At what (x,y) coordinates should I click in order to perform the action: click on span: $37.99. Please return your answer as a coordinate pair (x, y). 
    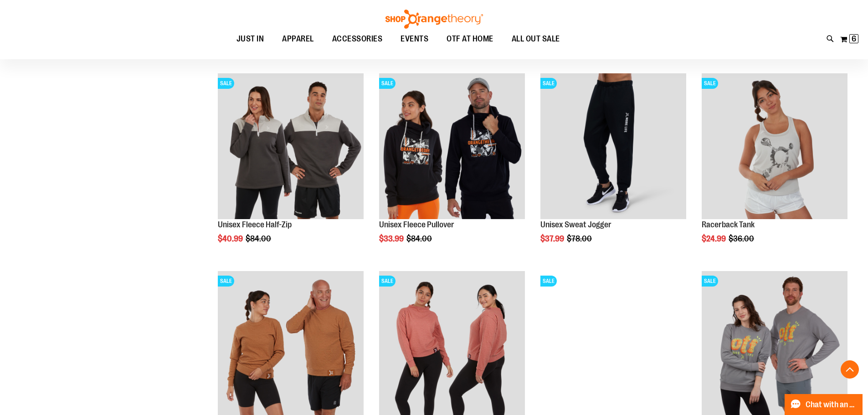
    Looking at the image, I should click on (553, 239).